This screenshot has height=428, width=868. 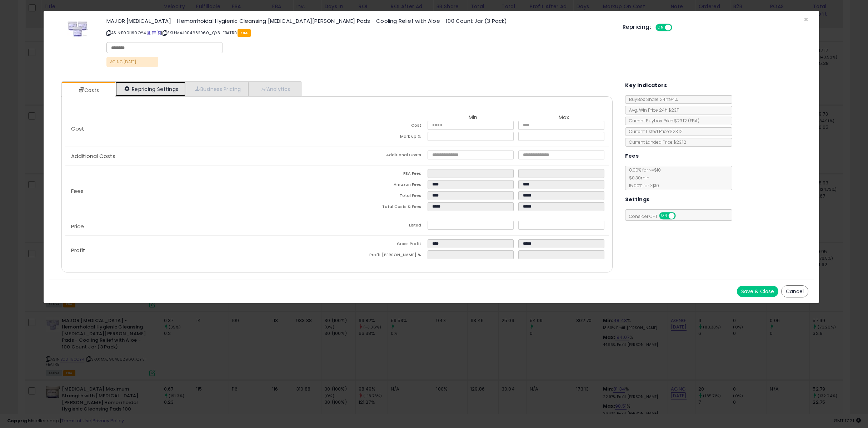 I want to click on p: Fees, so click(x=201, y=191).